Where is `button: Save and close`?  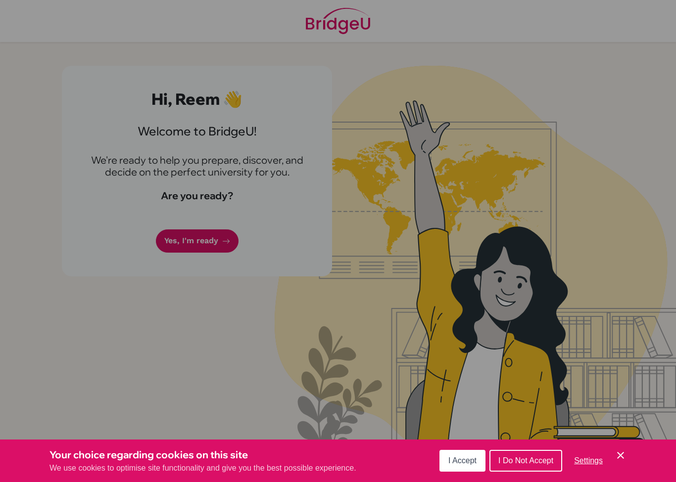 button: Save and close is located at coordinates (620, 456).